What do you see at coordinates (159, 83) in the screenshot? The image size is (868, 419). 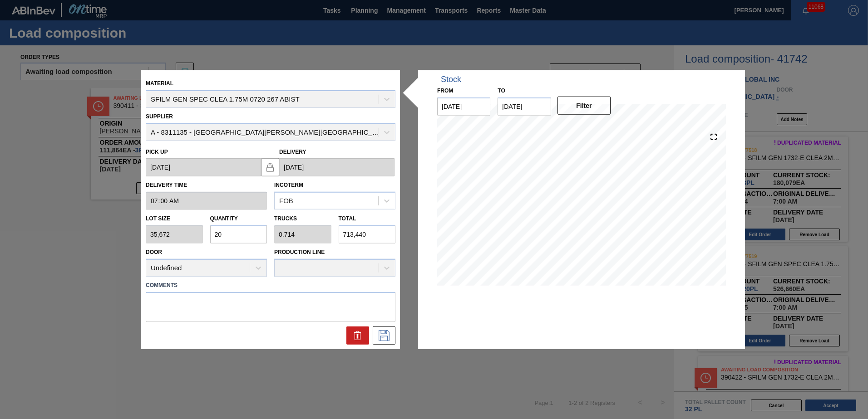 I see `label: Material` at bounding box center [159, 83].